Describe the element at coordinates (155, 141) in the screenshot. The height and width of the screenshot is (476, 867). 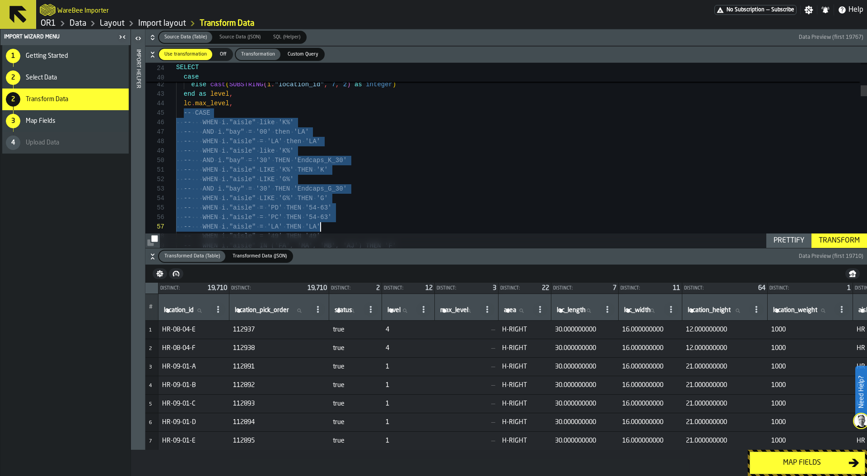
I see `div: 48` at that location.